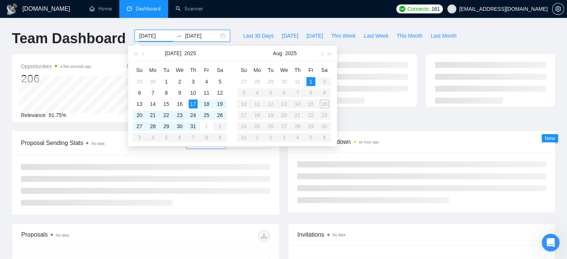  What do you see at coordinates (207, 115) in the screenshot?
I see `div: 25` at bounding box center [207, 115].